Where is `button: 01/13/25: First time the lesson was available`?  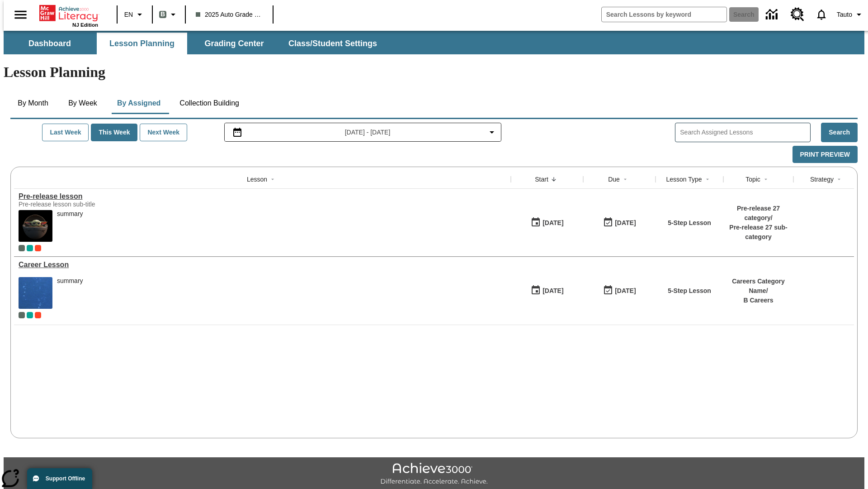
button: 01/13/25: First time the lesson was available is located at coordinates (547, 291).